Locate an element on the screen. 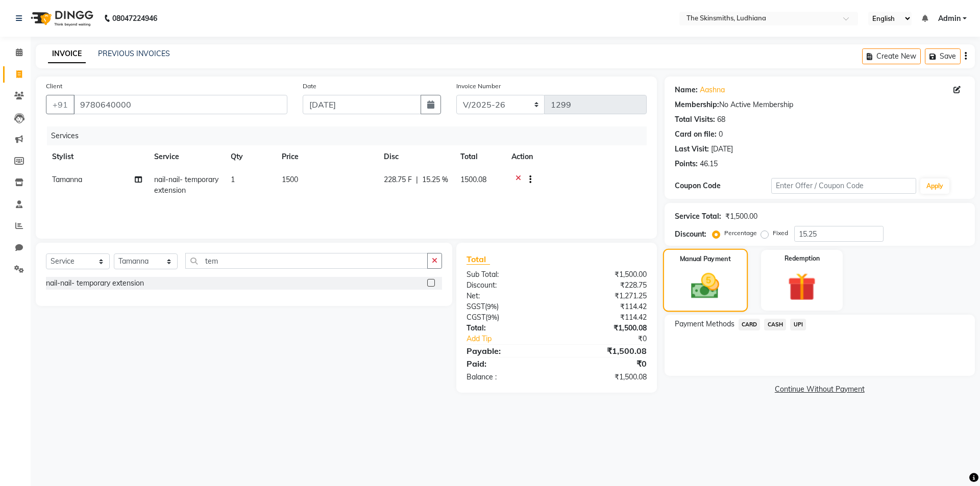 This screenshot has height=486, width=980. th: Qty is located at coordinates (250, 157).